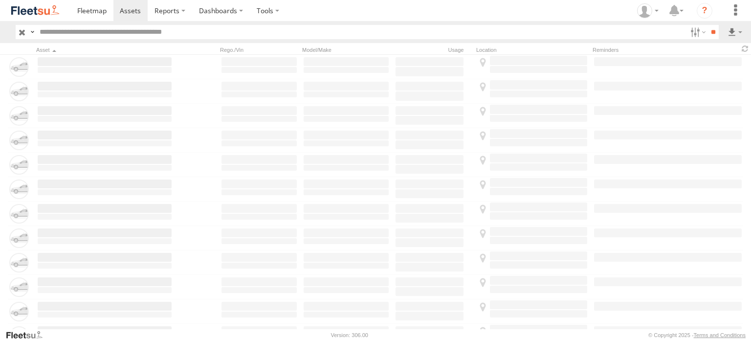 Image resolution: width=751 pixels, height=340 pixels. I want to click on div: Reminders, so click(631, 50).